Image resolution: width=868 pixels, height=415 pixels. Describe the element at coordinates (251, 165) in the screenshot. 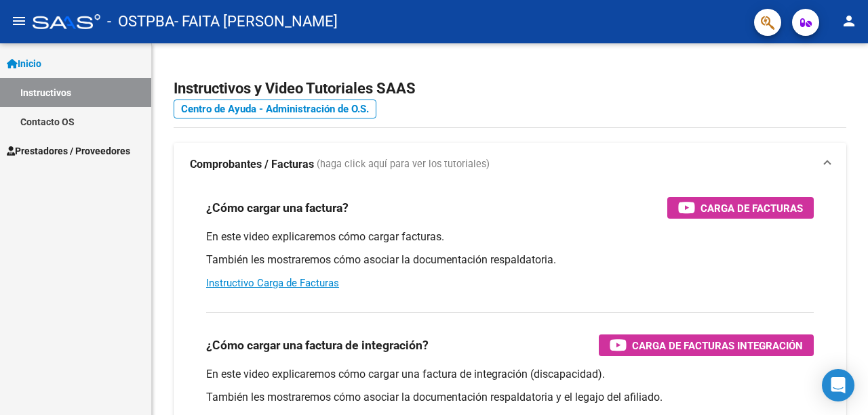

I see `strong: Comprobantes / Facturas` at that location.